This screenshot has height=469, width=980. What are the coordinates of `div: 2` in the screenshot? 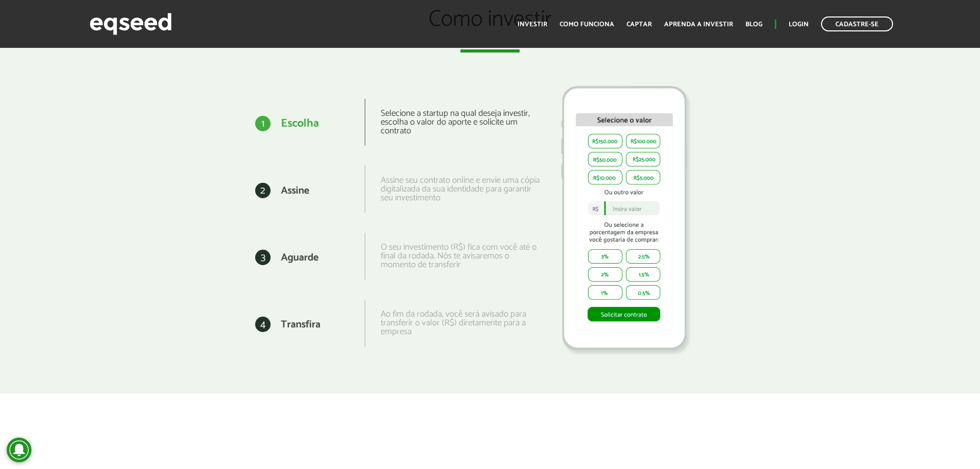 It's located at (263, 191).